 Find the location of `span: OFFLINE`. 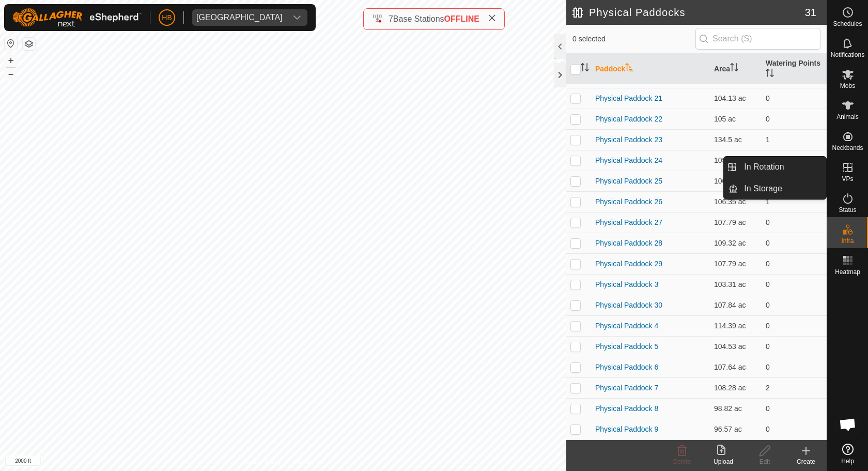

span: OFFLINE is located at coordinates (462, 18).